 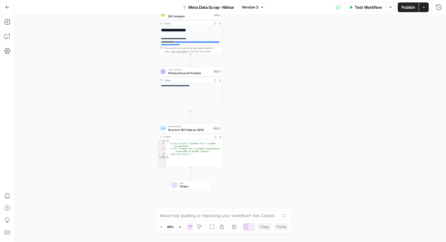 I want to click on button: Test Workflow, so click(x=365, y=7).